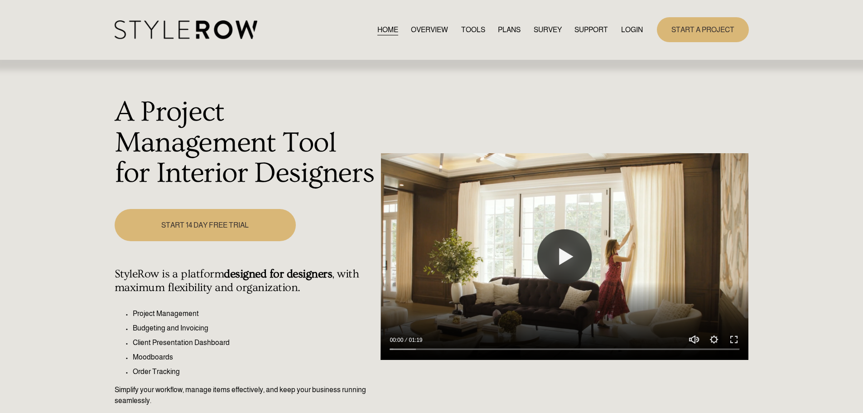 This screenshot has width=863, height=413. What do you see at coordinates (473, 29) in the screenshot?
I see `a: TOOLS` at bounding box center [473, 29].